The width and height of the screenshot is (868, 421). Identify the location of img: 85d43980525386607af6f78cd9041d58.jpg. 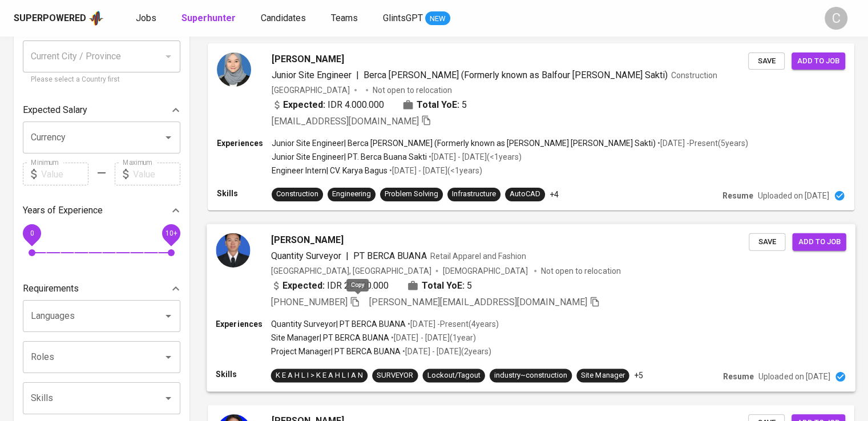
(233, 250).